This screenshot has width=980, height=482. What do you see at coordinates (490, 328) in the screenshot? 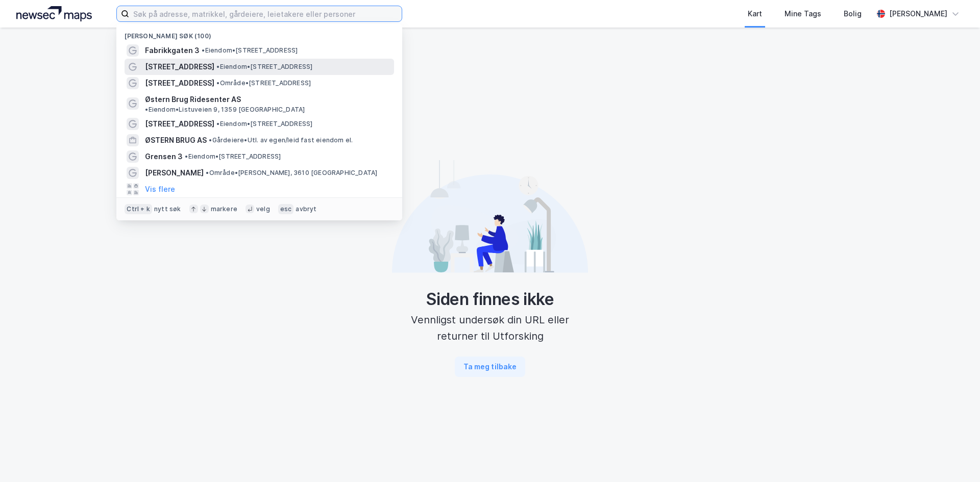
I see `div: Vennligst undersøk din URL eller returner til Utforsking` at bounding box center [490, 328].